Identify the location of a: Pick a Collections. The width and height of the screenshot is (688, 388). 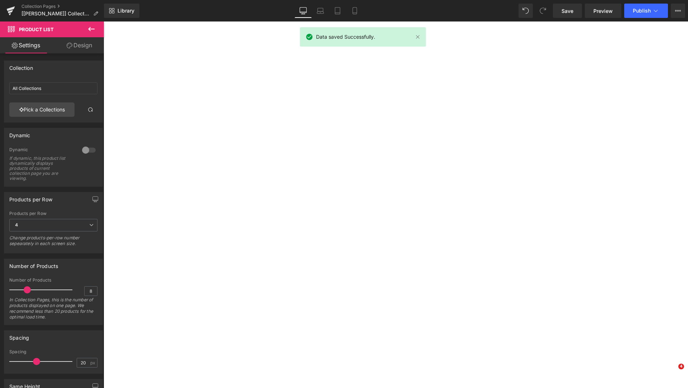
(42, 110).